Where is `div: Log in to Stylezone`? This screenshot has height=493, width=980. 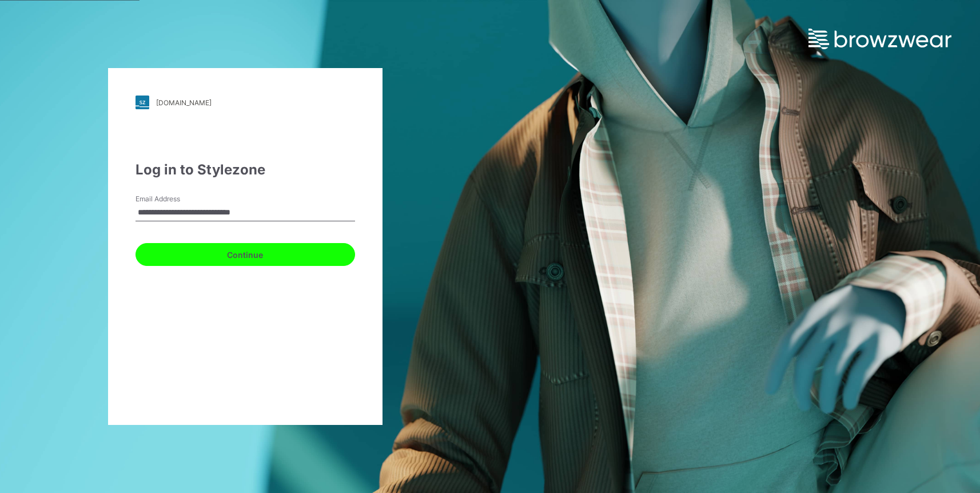 div: Log in to Stylezone is located at coordinates (245, 170).